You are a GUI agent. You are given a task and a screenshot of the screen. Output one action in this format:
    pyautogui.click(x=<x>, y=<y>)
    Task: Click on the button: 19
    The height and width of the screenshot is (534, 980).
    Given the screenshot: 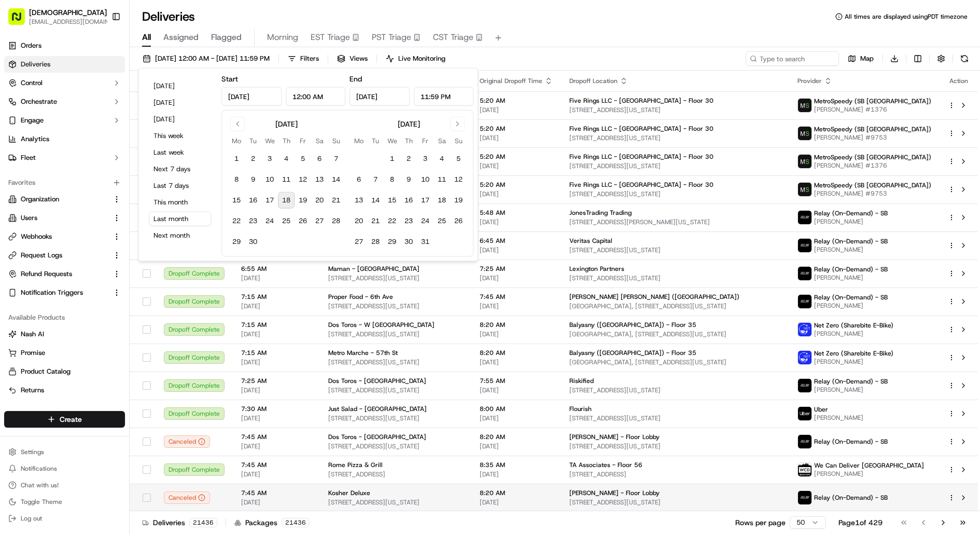 What is the action you would take?
    pyautogui.click(x=458, y=201)
    